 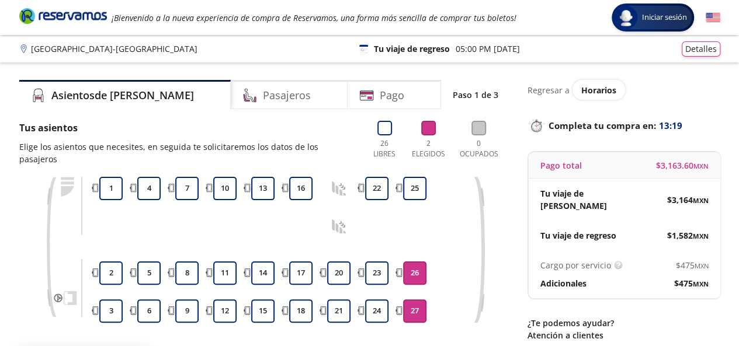 I want to click on button: 1, so click(x=111, y=189).